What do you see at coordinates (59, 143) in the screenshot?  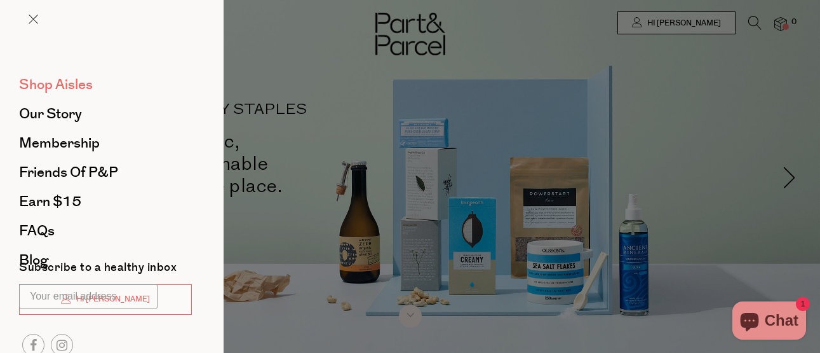 I see `span: Membership` at bounding box center [59, 143].